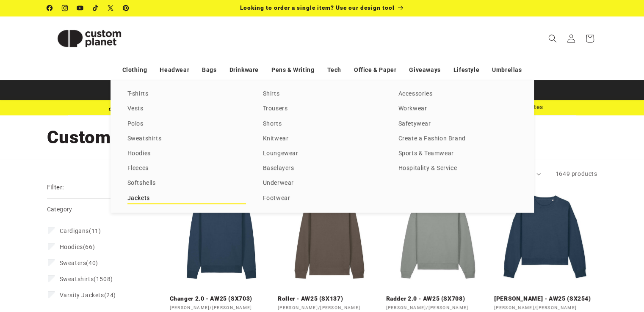  What do you see at coordinates (317, 8) in the screenshot?
I see `span: Looking to order a single item? Use our design tool` at bounding box center [317, 8].